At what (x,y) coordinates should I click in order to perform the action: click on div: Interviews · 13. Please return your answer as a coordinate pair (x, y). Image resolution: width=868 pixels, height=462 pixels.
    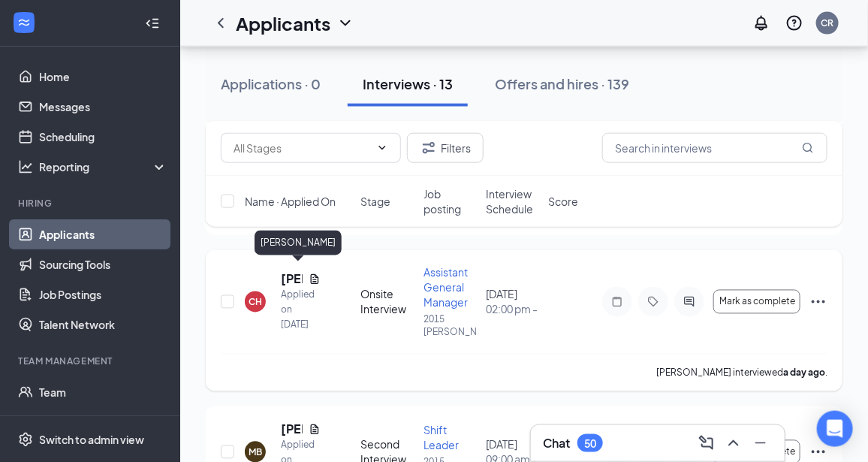
    Looking at the image, I should click on (407, 84).